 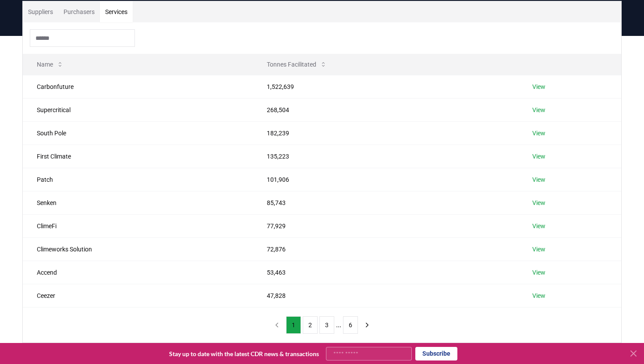 I want to click on button: 1, so click(x=293, y=325).